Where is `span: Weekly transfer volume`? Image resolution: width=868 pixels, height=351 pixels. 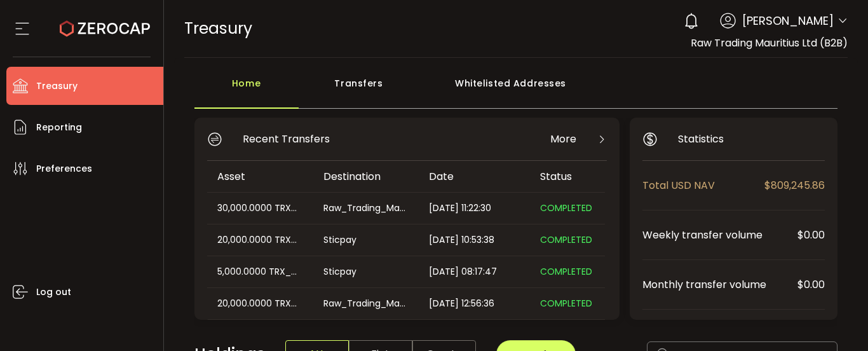
span: Weekly transfer volume is located at coordinates (720, 234).